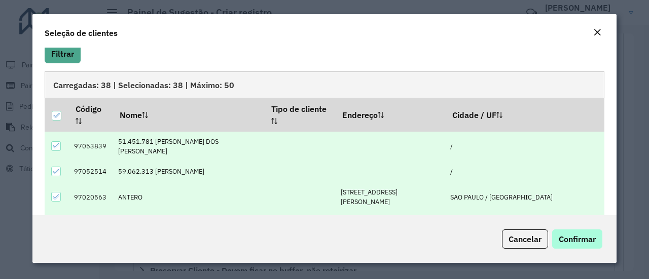 Image resolution: width=649 pixels, height=279 pixels. Describe the element at coordinates (597, 33) in the screenshot. I see `button: Close` at that location.